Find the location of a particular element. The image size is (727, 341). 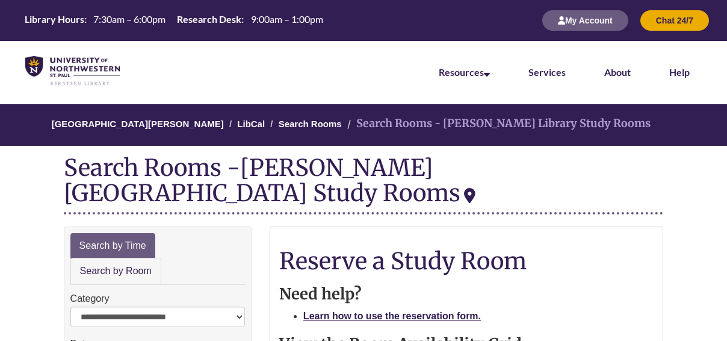

strong: Learn how to use the reservation form. is located at coordinates (392, 315).